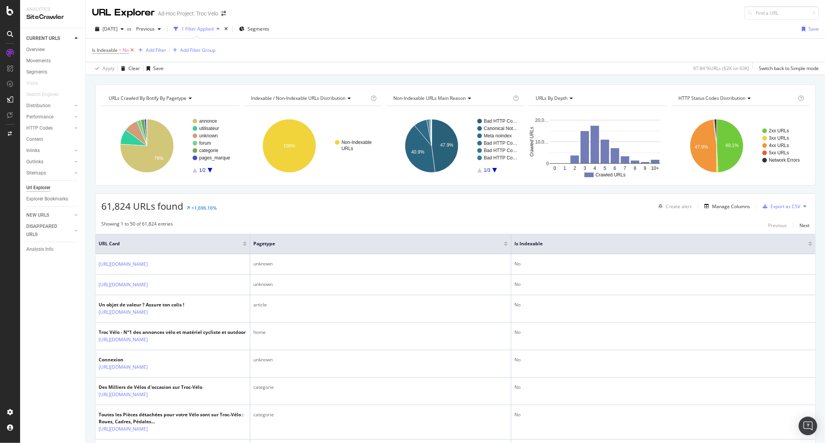 The height and width of the screenshot is (443, 825). I want to click on a: Visits, so click(36, 83).